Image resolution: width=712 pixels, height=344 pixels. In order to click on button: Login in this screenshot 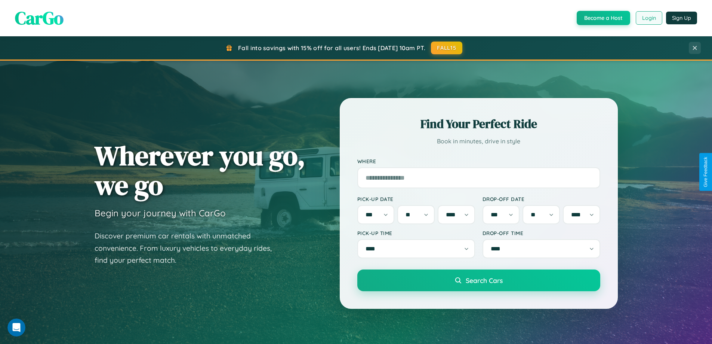, I will do `click(649, 18)`.